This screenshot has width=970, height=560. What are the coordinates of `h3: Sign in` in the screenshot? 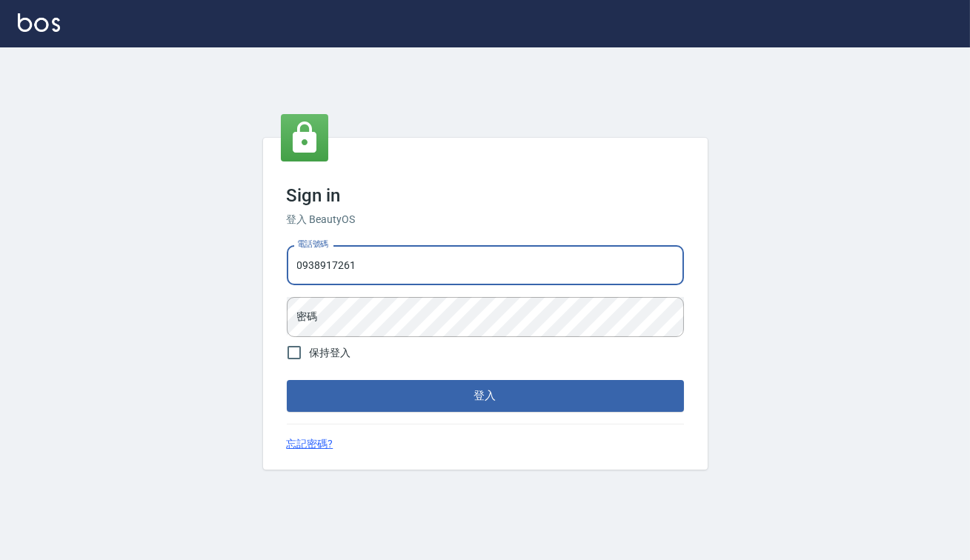 It's located at (485, 196).